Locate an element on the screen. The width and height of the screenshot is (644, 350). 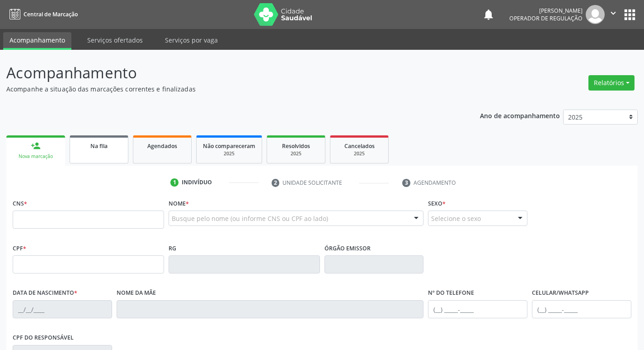
label: Nome is located at coordinates (179, 203).